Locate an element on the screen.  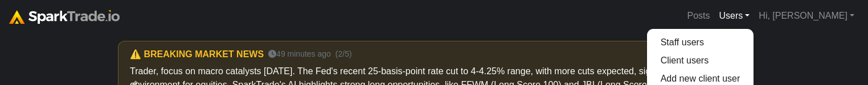
a: Posts is located at coordinates (698, 16).